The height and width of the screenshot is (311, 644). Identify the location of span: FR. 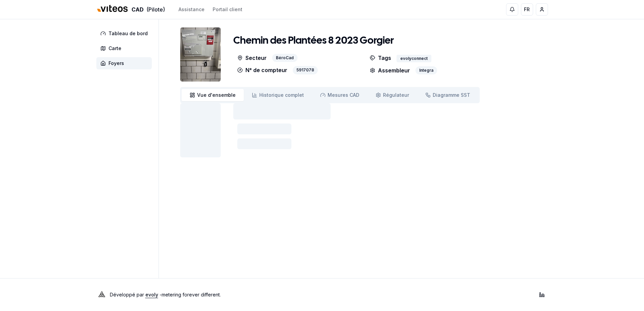
(527, 9).